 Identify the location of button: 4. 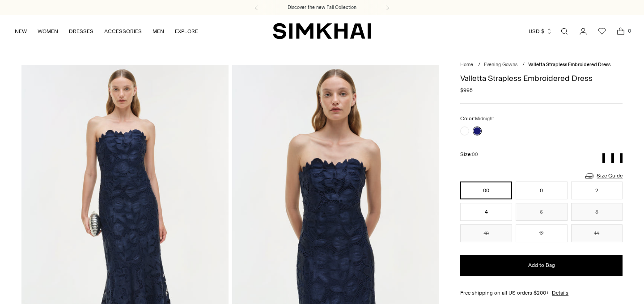
(486, 212).